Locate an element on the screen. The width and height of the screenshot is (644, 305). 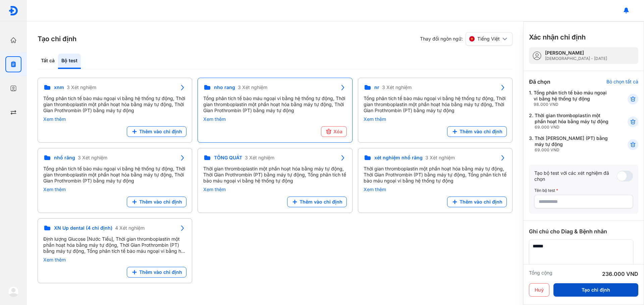
div: Tạo bộ test với các xét nghiệm đã chọn is located at coordinates (575, 176).